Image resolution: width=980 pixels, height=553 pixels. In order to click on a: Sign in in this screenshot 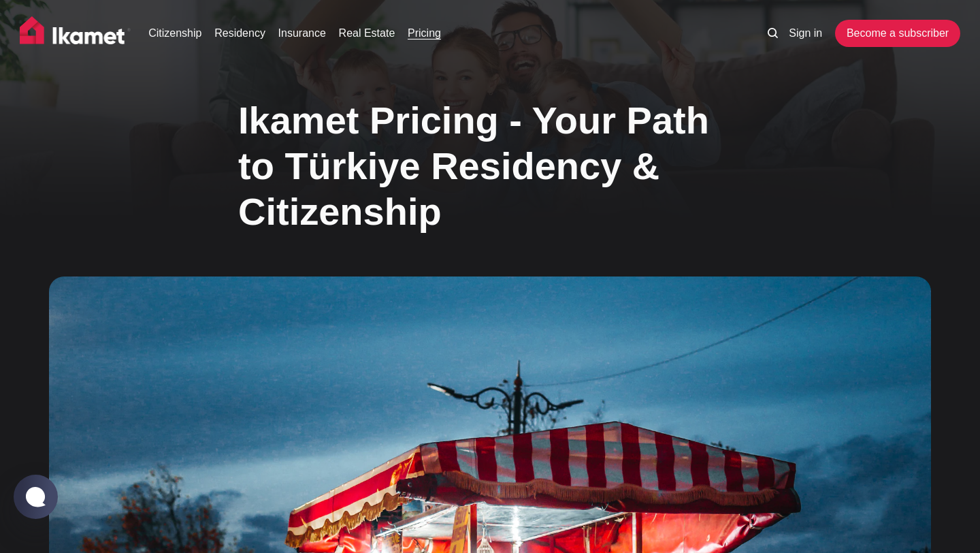, I will do `click(805, 33)`.